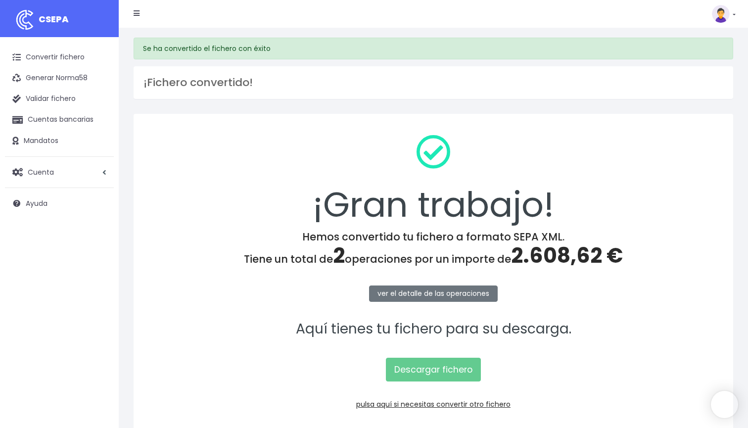  Describe the element at coordinates (433, 48) in the screenshot. I see `div: Se ha convertido el fichero con éxito` at that location.